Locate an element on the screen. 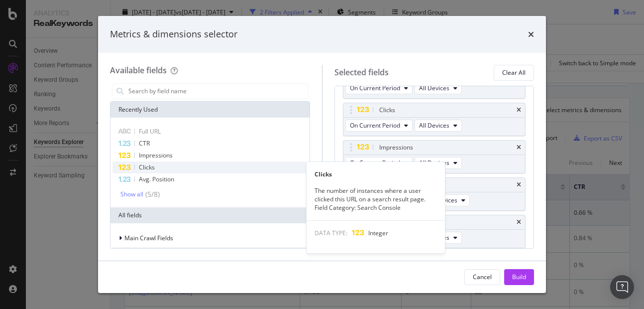 The height and width of the screenshot is (309, 644). span: Main Crawl Fields is located at coordinates (149, 238).